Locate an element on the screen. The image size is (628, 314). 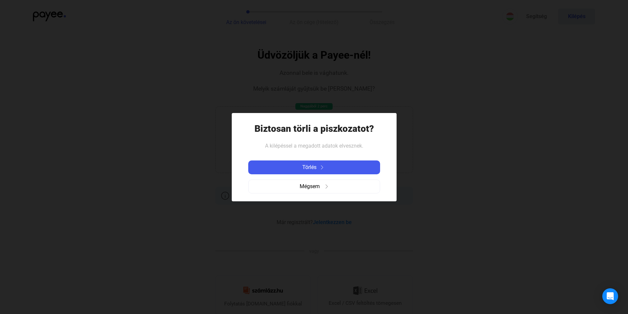
img: arrow-right-white is located at coordinates (322, 167).